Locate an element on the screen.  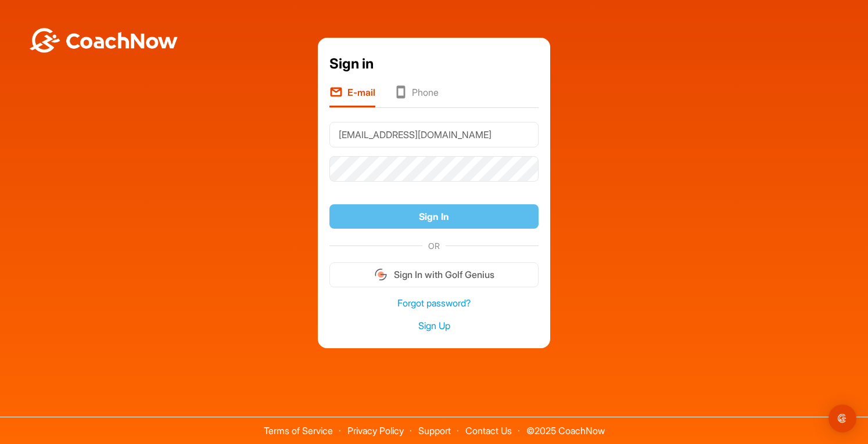
a: Forgot password? is located at coordinates (434, 303).